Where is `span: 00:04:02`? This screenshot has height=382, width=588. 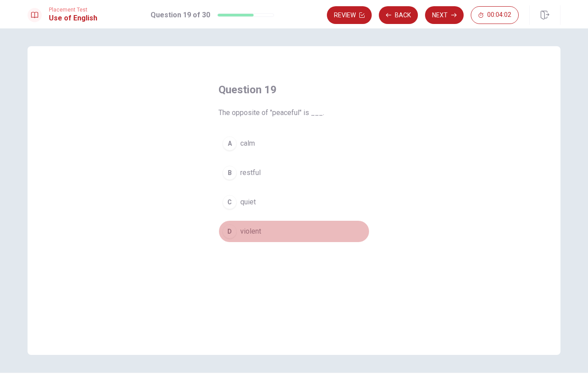
span: 00:04:02 is located at coordinates (500, 15).